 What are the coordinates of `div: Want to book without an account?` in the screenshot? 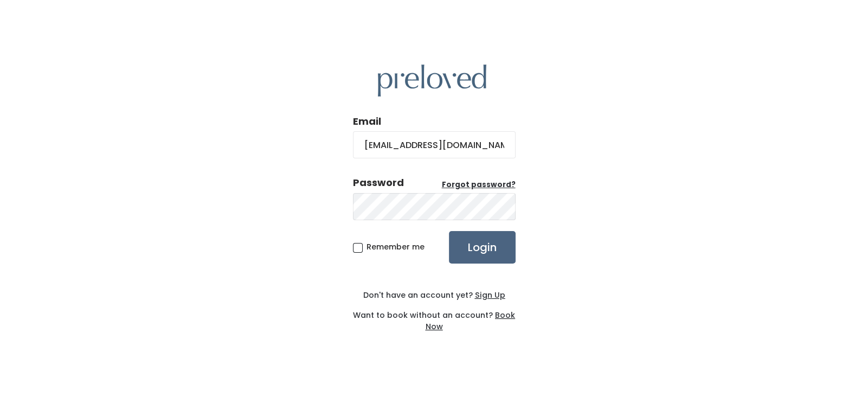 It's located at (434, 316).